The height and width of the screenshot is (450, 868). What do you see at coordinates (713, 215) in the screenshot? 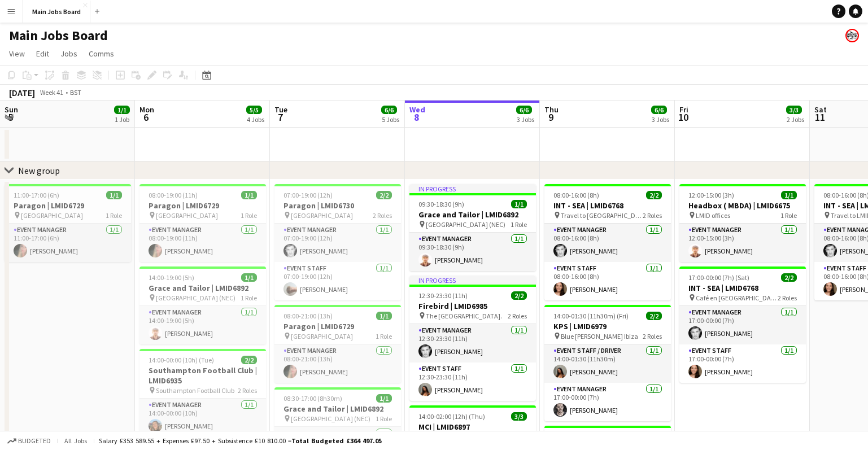
I see `span: LMID offices` at bounding box center [713, 215].